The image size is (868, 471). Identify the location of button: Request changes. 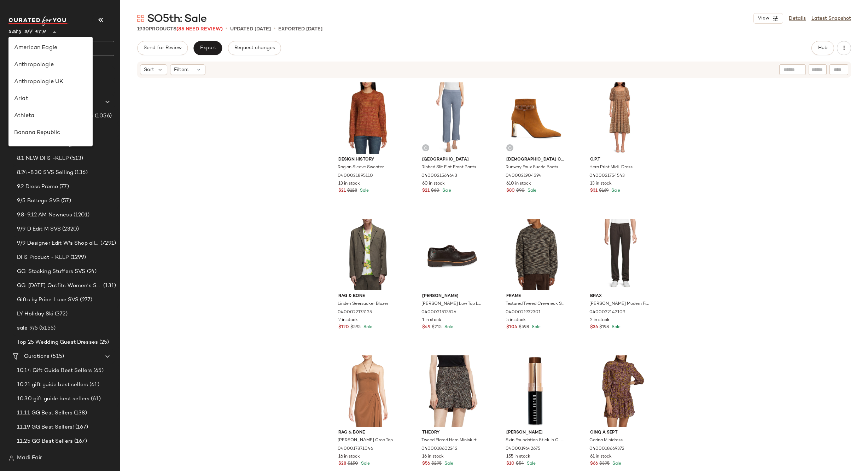
(255, 48).